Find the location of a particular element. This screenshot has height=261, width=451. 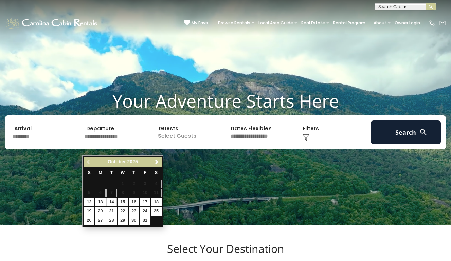

a: Rental Program is located at coordinates (349, 23).